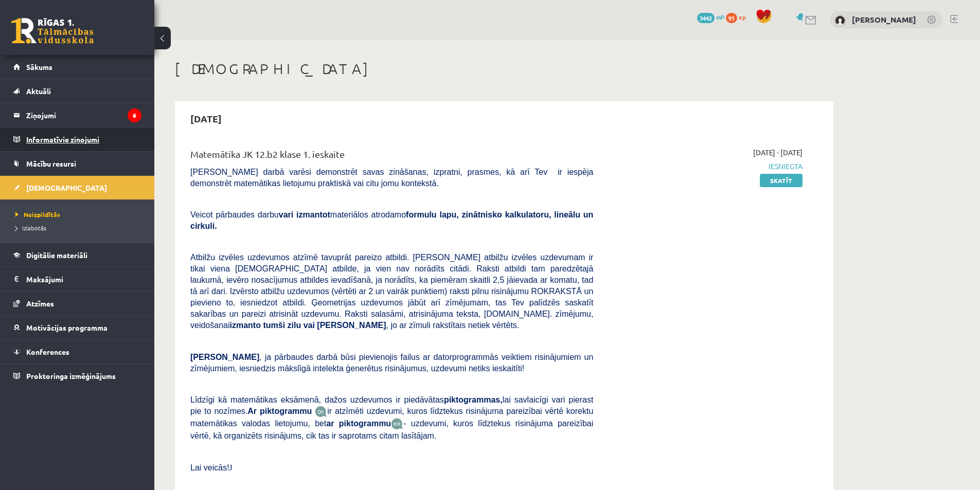 This screenshot has width=980, height=490. What do you see at coordinates (279, 411) in the screenshot?
I see `b: Ar piktogrammu` at bounding box center [279, 411].